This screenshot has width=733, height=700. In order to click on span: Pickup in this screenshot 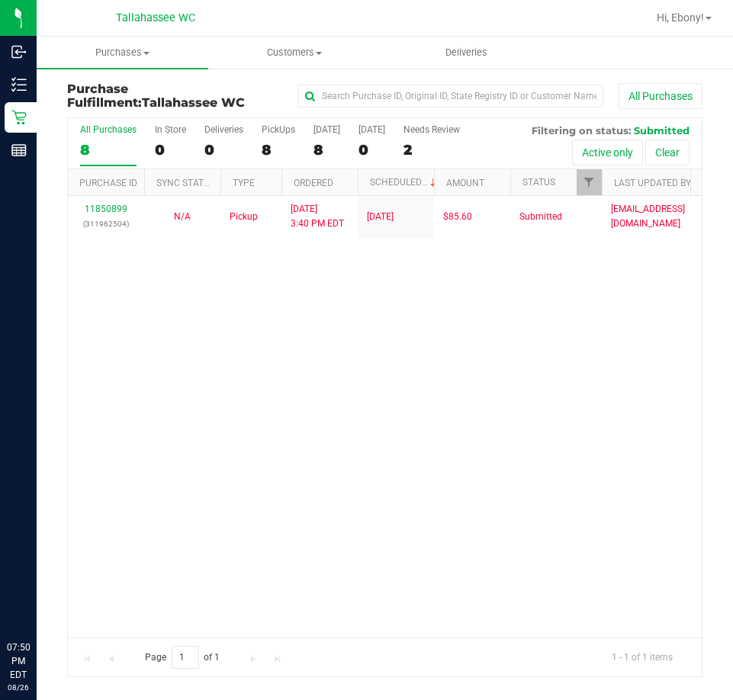, I will do `click(243, 217)`.